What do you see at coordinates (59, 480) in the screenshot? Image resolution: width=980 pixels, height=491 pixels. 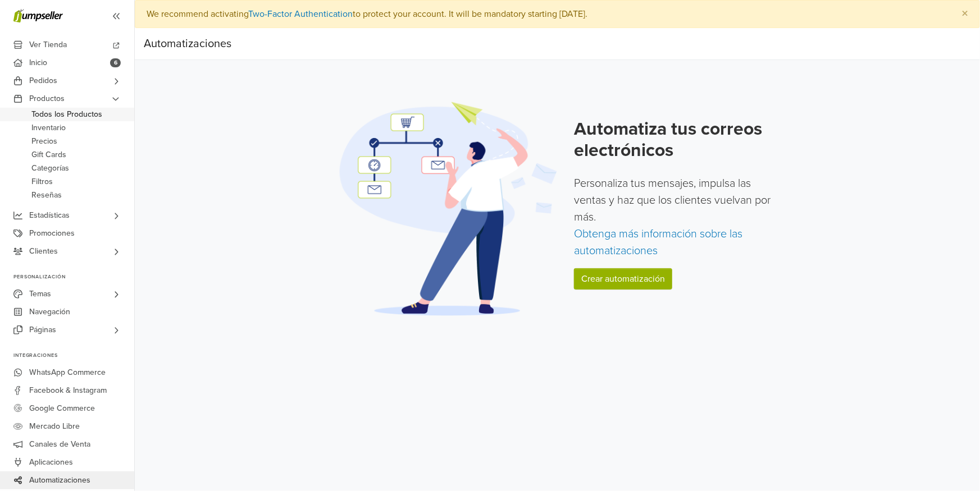 I see `span: Automatizaciones` at bounding box center [59, 480].